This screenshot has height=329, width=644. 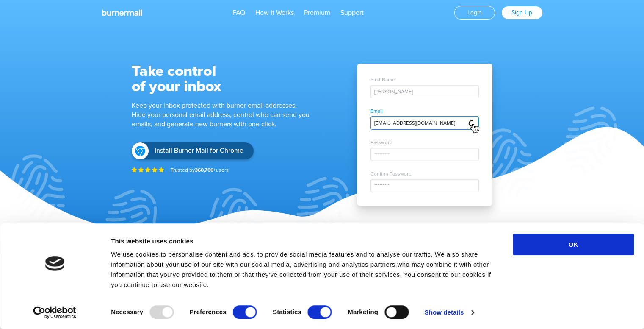 What do you see at coordinates (302, 241) in the screenshot?
I see `div: This website uses cookies` at bounding box center [302, 241].